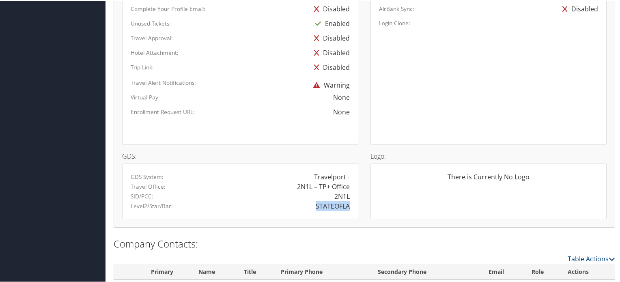 The image size is (620, 282). What do you see at coordinates (333, 205) in the screenshot?
I see `div: STATEOFLA` at bounding box center [333, 205].